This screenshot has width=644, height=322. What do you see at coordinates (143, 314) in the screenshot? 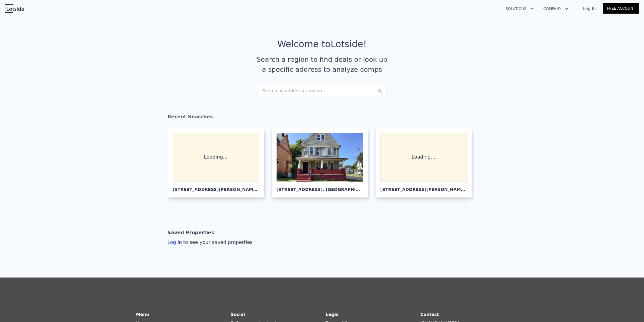
I see `strong: Menu` at bounding box center [143, 314].